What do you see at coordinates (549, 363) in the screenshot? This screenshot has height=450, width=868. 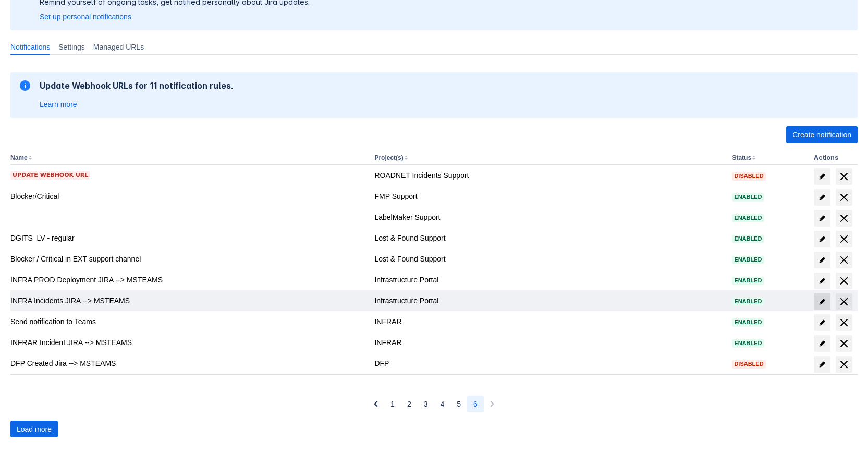 I see `div: DFP` at bounding box center [549, 363].